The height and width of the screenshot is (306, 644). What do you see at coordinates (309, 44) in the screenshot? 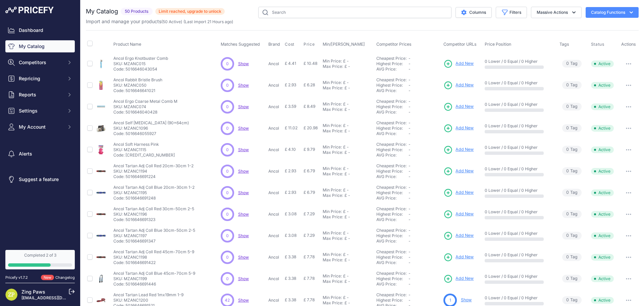
I see `span: Price` at bounding box center [309, 44].